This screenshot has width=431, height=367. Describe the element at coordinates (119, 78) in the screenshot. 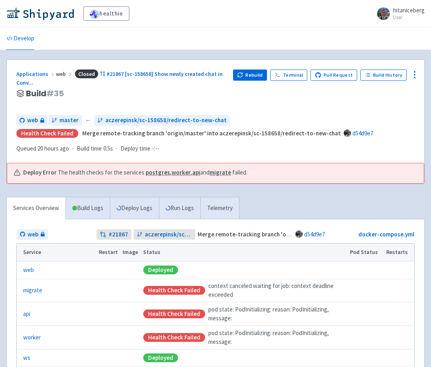

I see `span: #21867 [sc-158658] Show newly created chat in Conv ...` at that location.